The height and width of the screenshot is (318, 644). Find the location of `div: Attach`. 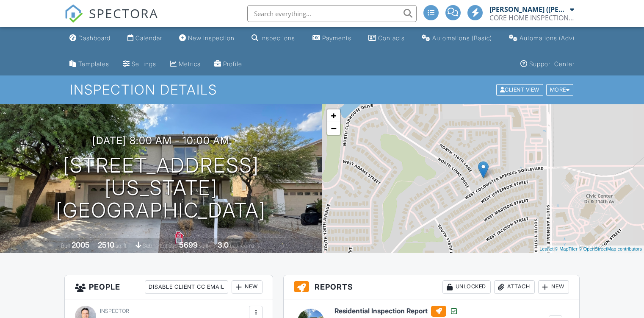

div: Attach is located at coordinates (515, 287).